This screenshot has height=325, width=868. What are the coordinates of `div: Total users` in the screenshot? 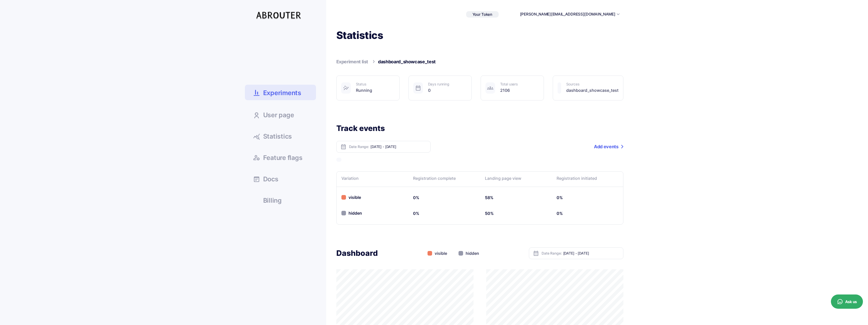 It's located at (509, 84).